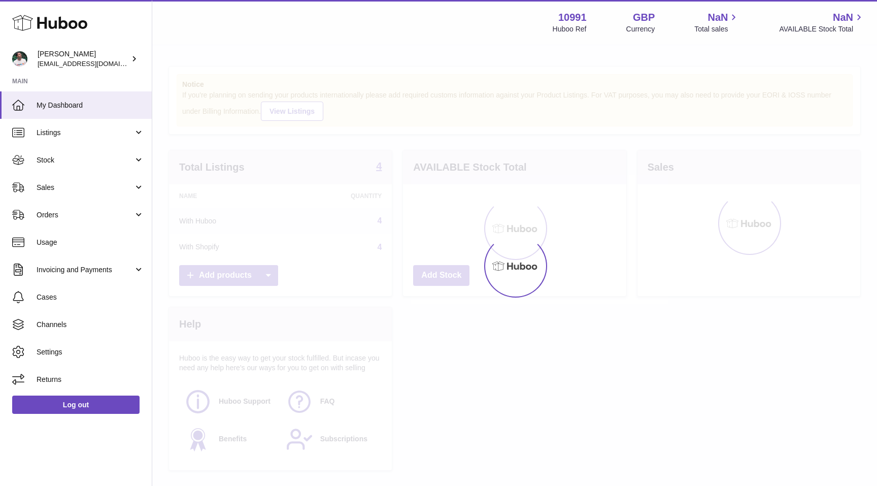 This screenshot has height=486, width=877. I want to click on span: My Dashboard, so click(90, 105).